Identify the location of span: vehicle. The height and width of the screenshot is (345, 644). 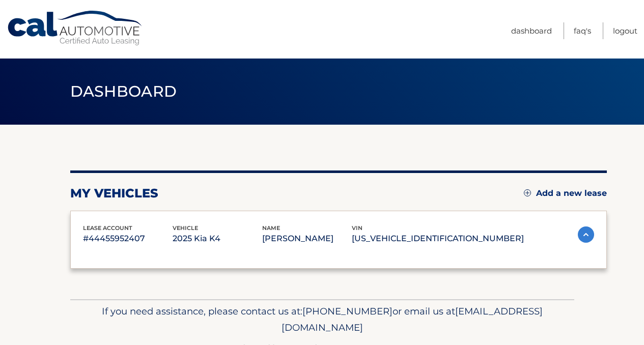
(185, 228).